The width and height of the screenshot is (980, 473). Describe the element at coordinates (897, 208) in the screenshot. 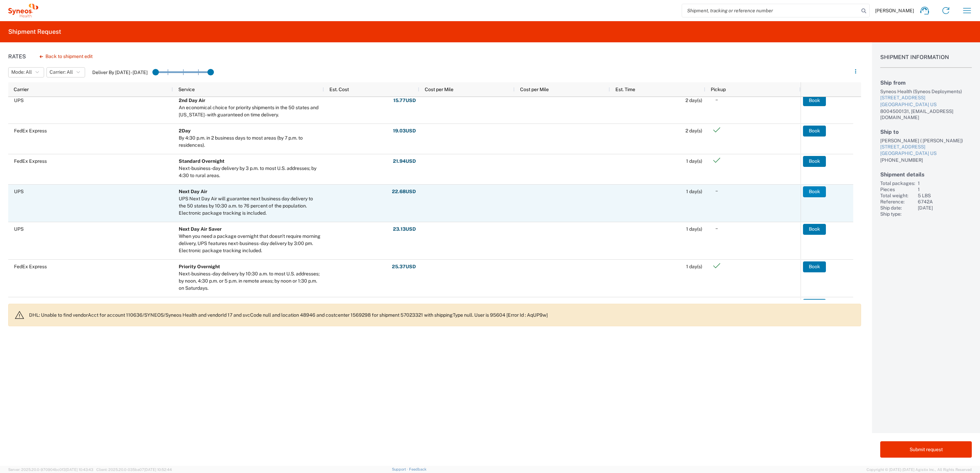

I see `div: Ship date:` at that location.